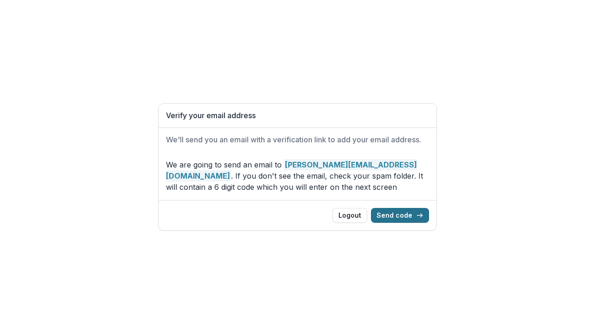 This screenshot has height=334, width=595. What do you see at coordinates (400, 215) in the screenshot?
I see `button: Send code` at bounding box center [400, 215].